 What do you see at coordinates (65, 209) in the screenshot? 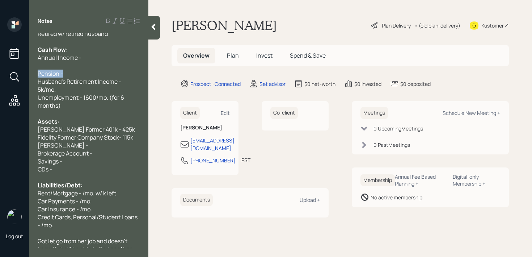
I see `span: Car Insurance - /mo.` at bounding box center [65, 209].